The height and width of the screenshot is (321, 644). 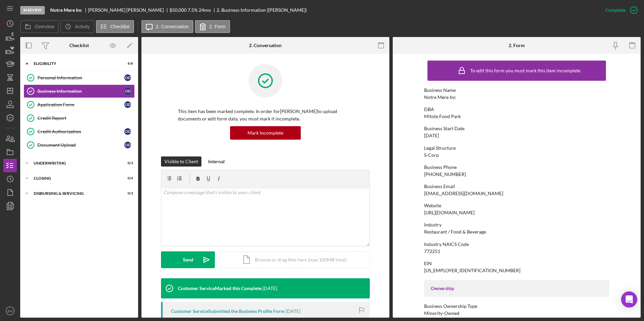 What do you see at coordinates (81, 145) in the screenshot?
I see `div: Document Upload` at bounding box center [81, 145].